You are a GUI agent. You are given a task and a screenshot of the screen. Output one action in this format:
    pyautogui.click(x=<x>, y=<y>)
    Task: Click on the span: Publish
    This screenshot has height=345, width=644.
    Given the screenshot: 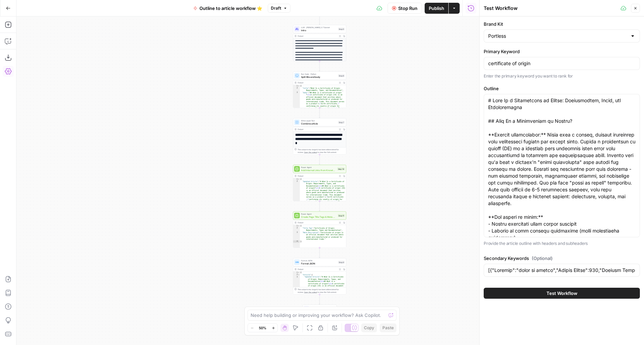 What is the action you would take?
    pyautogui.click(x=436, y=8)
    